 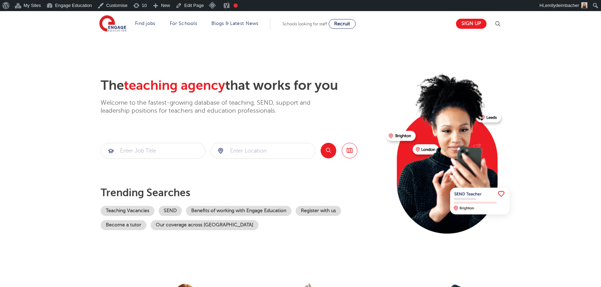 I want to click on p: Trending searches, so click(x=241, y=193).